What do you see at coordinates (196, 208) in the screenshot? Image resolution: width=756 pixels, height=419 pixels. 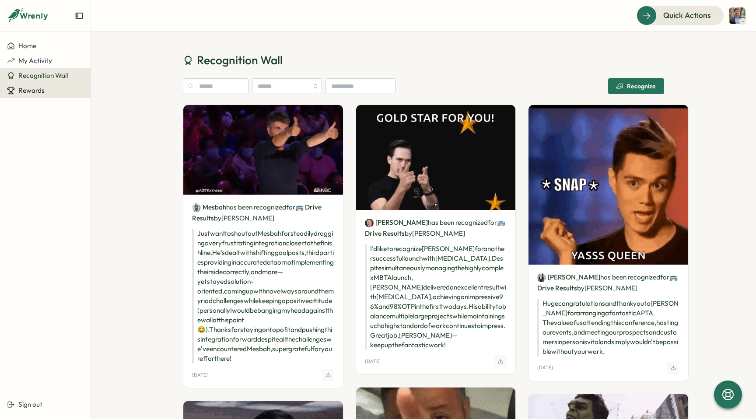 I see `img: Mesbah` at bounding box center [196, 208].